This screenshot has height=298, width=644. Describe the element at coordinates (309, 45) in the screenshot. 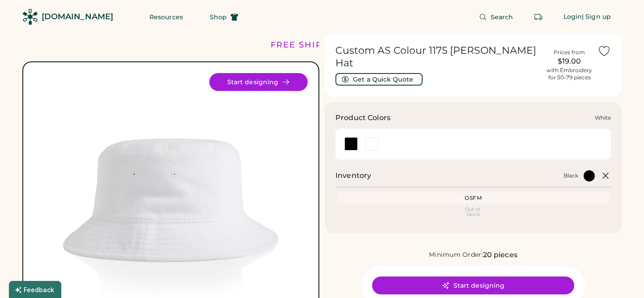

I see `div: FREE SHIPPING` at that location.